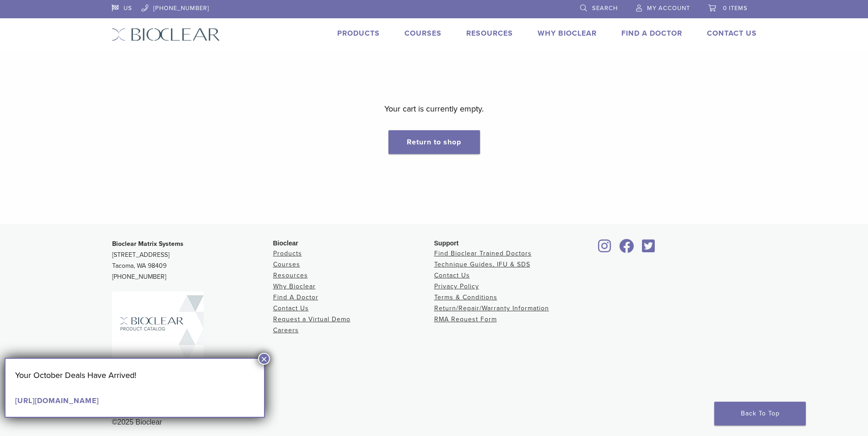 This screenshot has width=868, height=436. I want to click on a: Technique Guides, IFU & SDS, so click(482, 264).